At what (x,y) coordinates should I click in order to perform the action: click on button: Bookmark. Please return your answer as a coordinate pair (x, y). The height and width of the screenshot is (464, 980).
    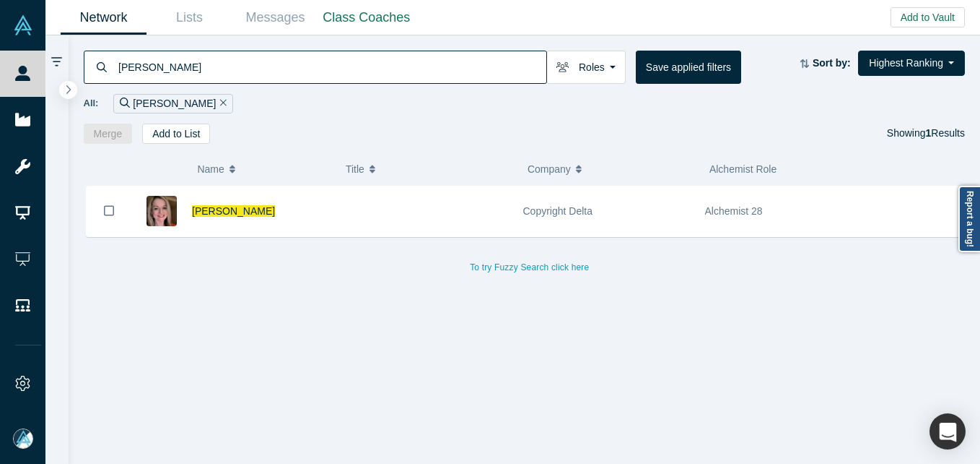
    Looking at the image, I should click on (109, 211).